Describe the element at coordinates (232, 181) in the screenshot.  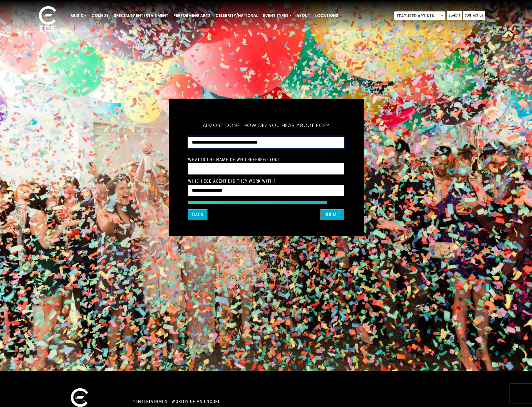
I see `label: Which ECE Agent Did They Work With?` at that location.